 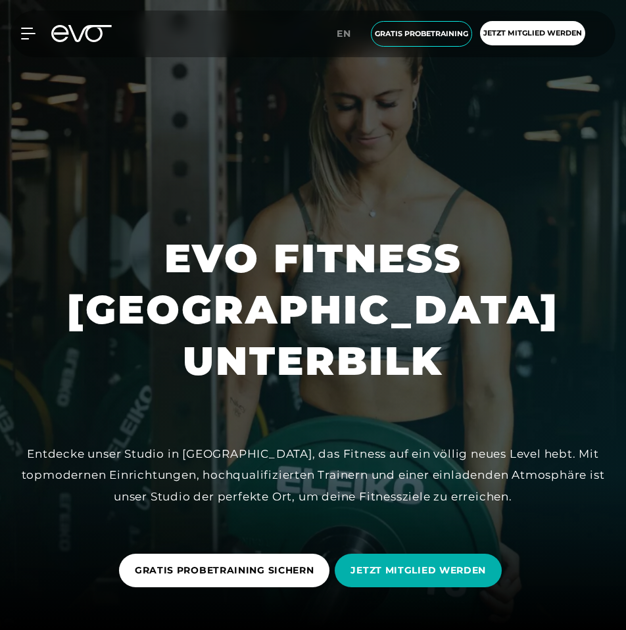 I want to click on span: JETZT MITGLIED WERDEN, so click(x=418, y=570).